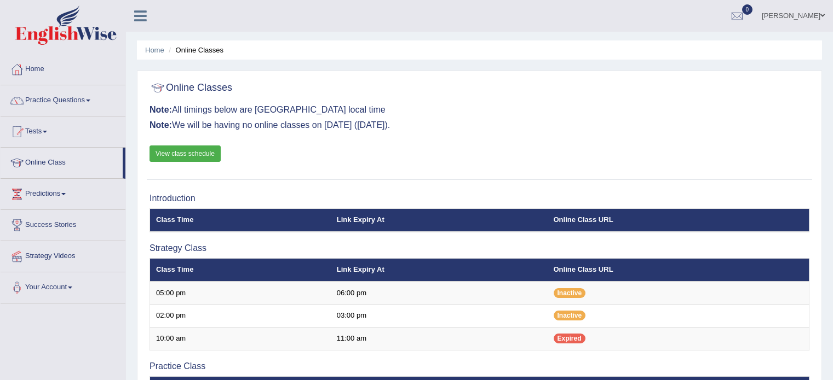 This screenshot has height=380, width=833. I want to click on td: 10:00 am, so click(240, 339).